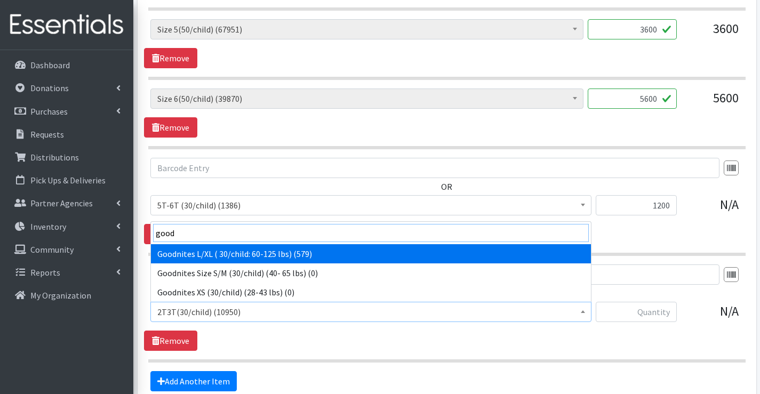 This screenshot has height=394, width=760. What do you see at coordinates (712, 34) in the screenshot?
I see `div: 3600` at bounding box center [712, 34].